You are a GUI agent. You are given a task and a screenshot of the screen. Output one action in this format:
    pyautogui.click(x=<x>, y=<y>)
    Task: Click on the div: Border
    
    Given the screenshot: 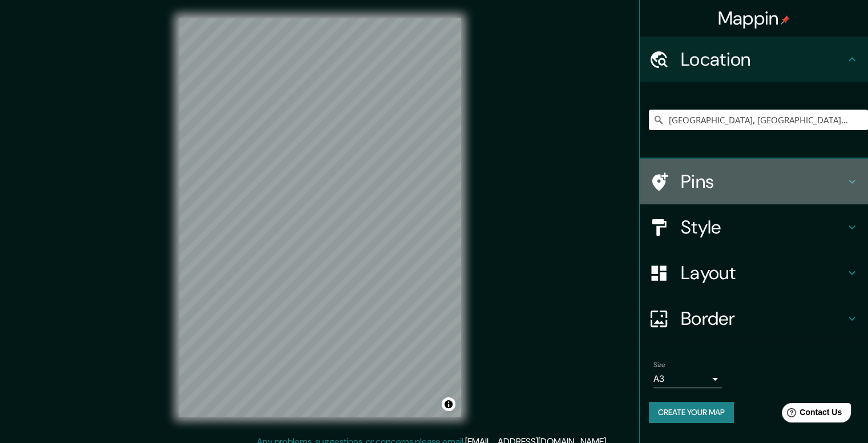 What is the action you would take?
    pyautogui.click(x=754, y=318)
    